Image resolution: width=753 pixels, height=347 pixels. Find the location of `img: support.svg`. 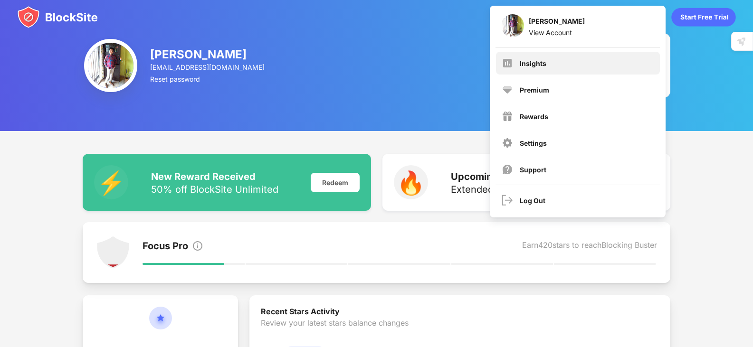

img: support.svg is located at coordinates (508, 170).